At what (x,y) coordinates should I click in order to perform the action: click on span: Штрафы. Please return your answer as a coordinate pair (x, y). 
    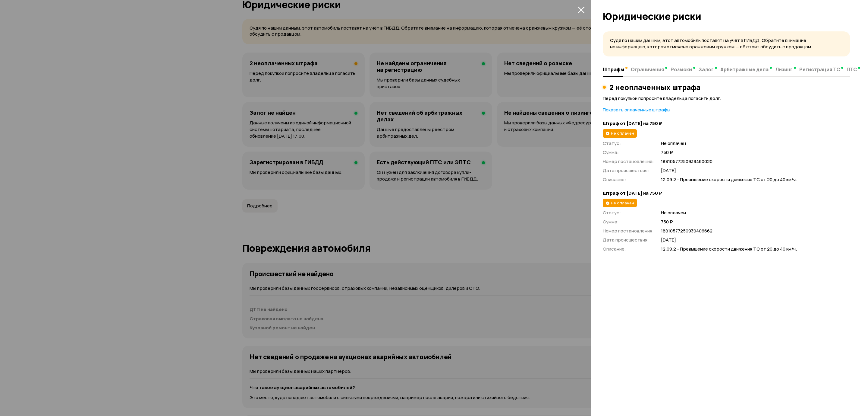
    Looking at the image, I should click on (613, 69).